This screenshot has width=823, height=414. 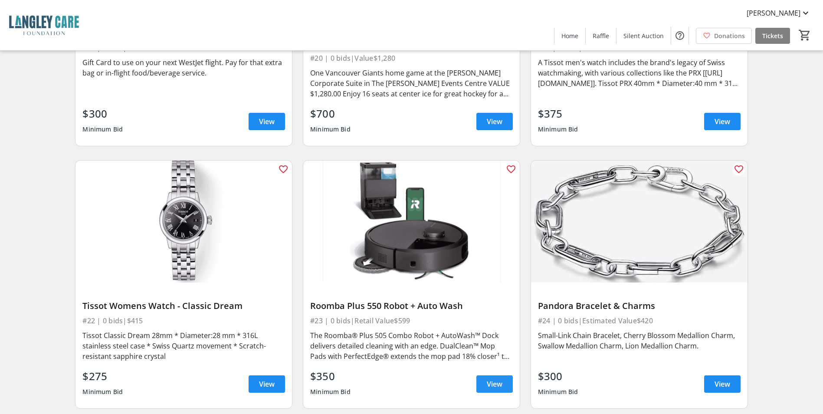 What do you see at coordinates (730, 36) in the screenshot?
I see `span: Donations` at bounding box center [730, 36].